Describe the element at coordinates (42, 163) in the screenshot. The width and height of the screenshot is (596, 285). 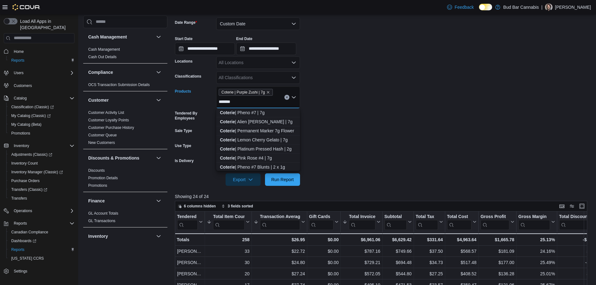
I see `button: Inventory Count` at that location.